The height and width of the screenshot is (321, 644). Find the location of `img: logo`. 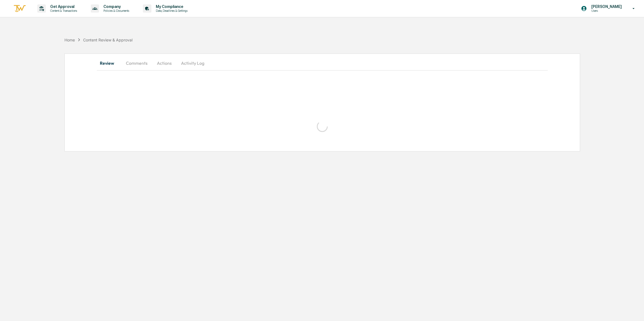

img: logo is located at coordinates (20, 9).